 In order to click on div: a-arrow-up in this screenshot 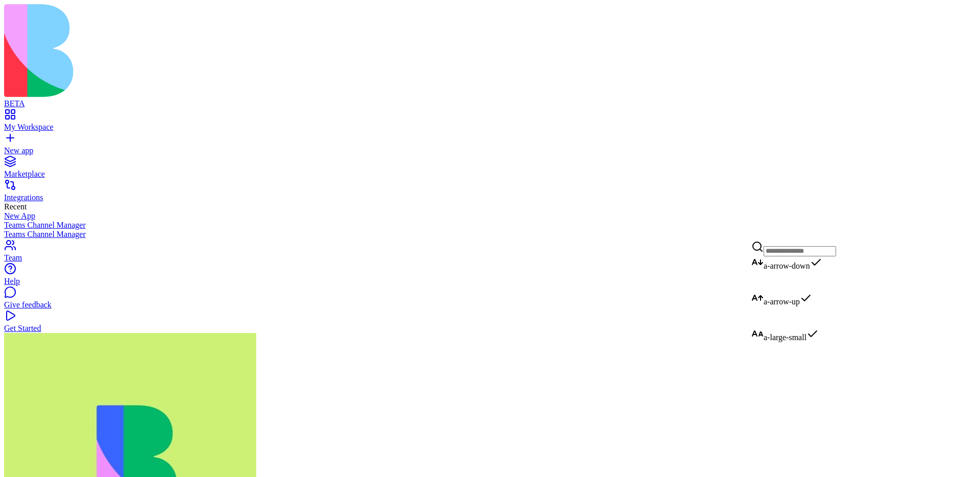, I will do `click(794, 301)`.